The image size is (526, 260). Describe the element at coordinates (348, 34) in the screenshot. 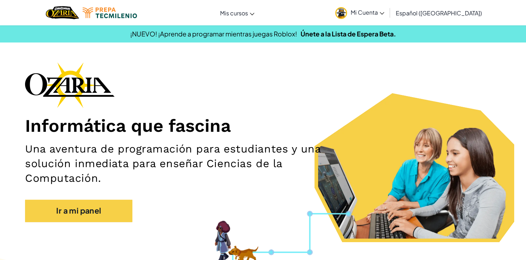

I see `a: Únete a la Lista de Espera Beta.` at that location.